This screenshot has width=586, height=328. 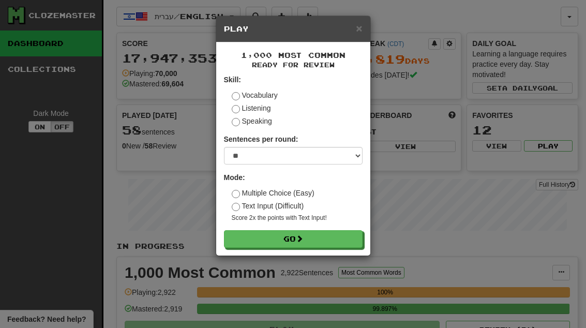 What do you see at coordinates (236, 122) in the screenshot?
I see `input: Speaking` at bounding box center [236, 122].